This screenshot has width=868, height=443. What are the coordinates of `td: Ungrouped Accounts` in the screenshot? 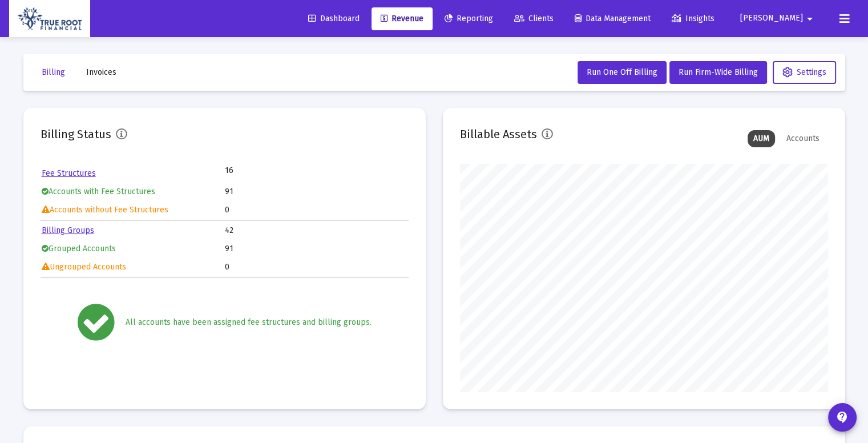 It's located at (133, 268).